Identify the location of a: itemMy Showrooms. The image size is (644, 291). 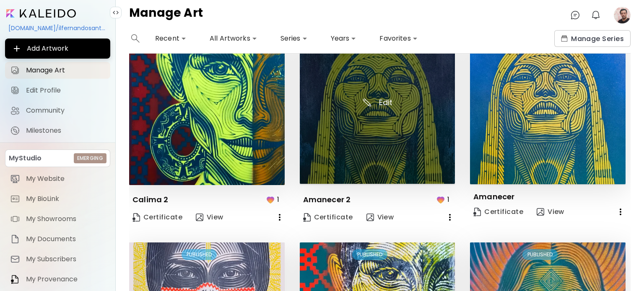
(58, 219).